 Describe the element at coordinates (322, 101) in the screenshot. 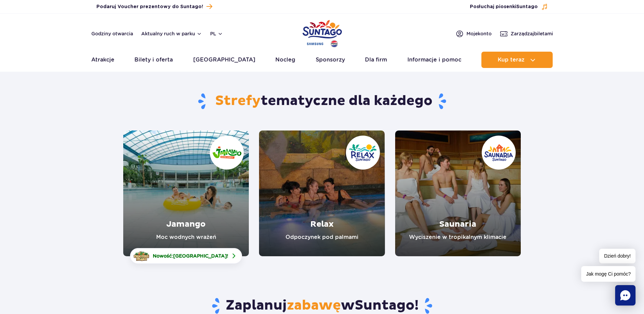

I see `h1: tematyczne dla każdego` at that location.